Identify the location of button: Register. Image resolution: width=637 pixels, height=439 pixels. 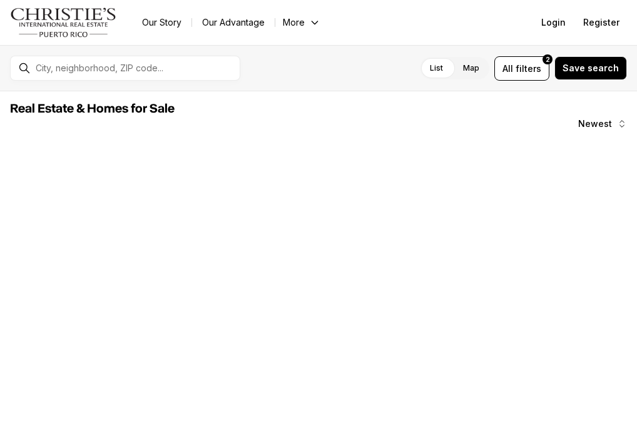
(601, 23).